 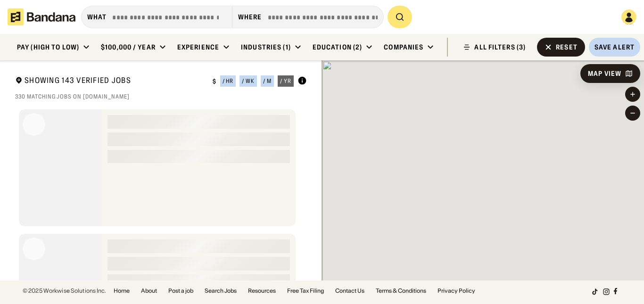 What do you see at coordinates (198, 47) in the screenshot?
I see `div: Experience` at bounding box center [198, 47].